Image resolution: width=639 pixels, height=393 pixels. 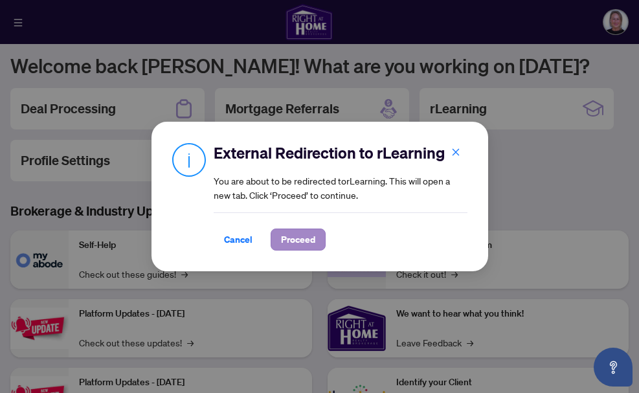 I want to click on span: Proceed, so click(x=298, y=239).